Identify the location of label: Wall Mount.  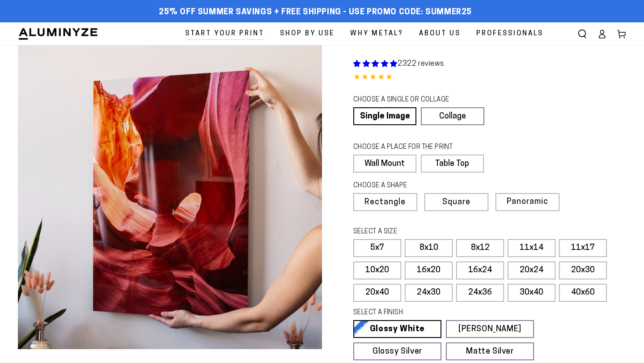
(385, 164).